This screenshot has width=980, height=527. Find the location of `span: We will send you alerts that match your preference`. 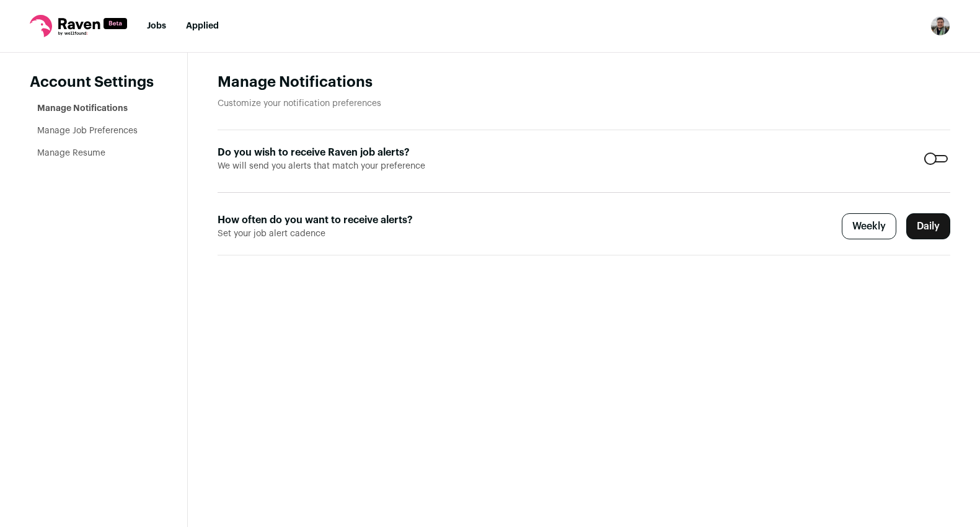

span: We will send you alerts that match your preference is located at coordinates (336, 166).